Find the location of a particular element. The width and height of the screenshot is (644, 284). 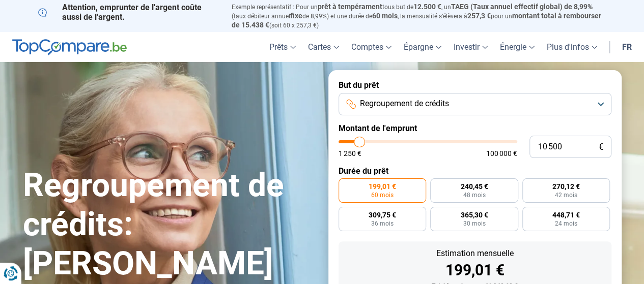

span: 309,75 € is located at coordinates (383, 215).